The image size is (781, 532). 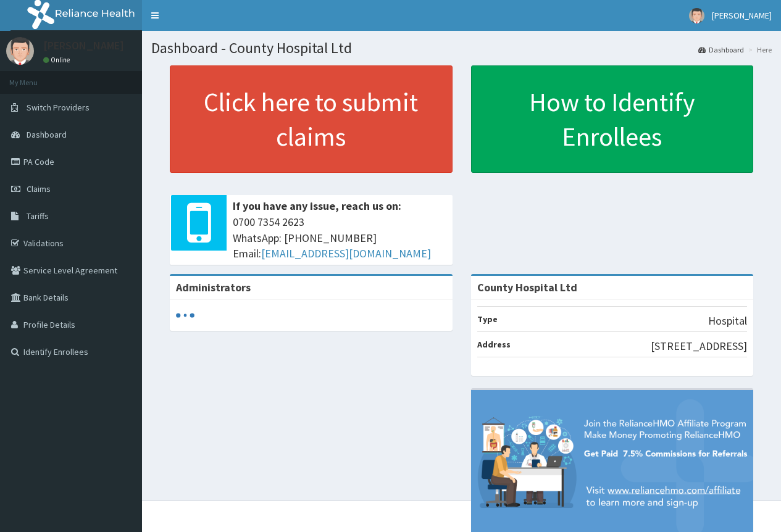 What do you see at coordinates (613, 119) in the screenshot?
I see `a: How to Identify Enrollees` at bounding box center [613, 119].